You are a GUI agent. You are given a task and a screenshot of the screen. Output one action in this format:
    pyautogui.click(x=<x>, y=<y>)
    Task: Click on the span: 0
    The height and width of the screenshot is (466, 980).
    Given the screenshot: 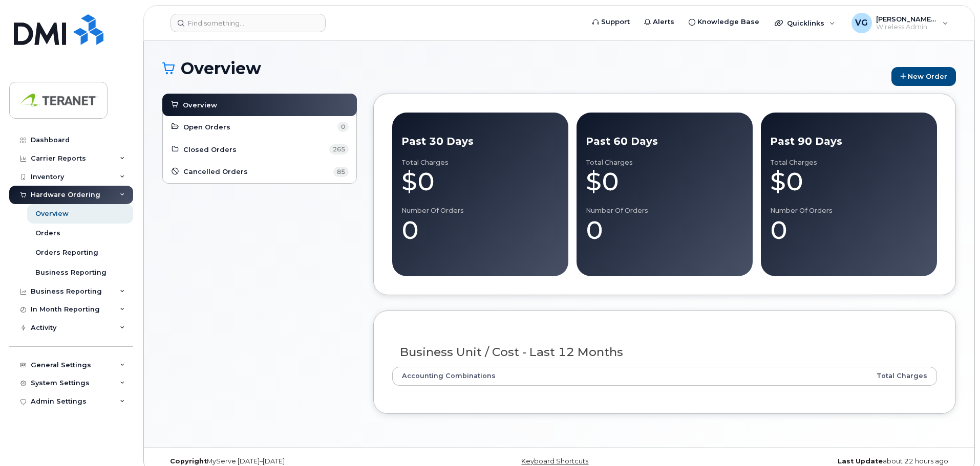 What is the action you would take?
    pyautogui.click(x=343, y=127)
    